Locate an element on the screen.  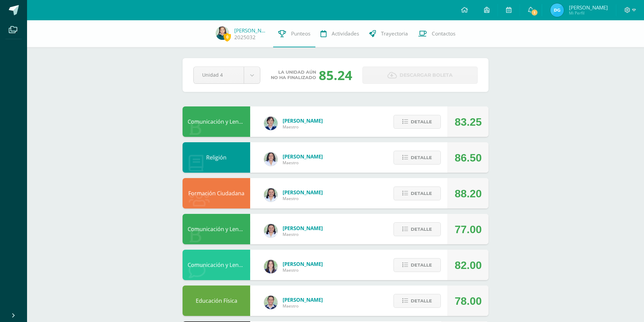
span: Punteos is located at coordinates (300, 33).